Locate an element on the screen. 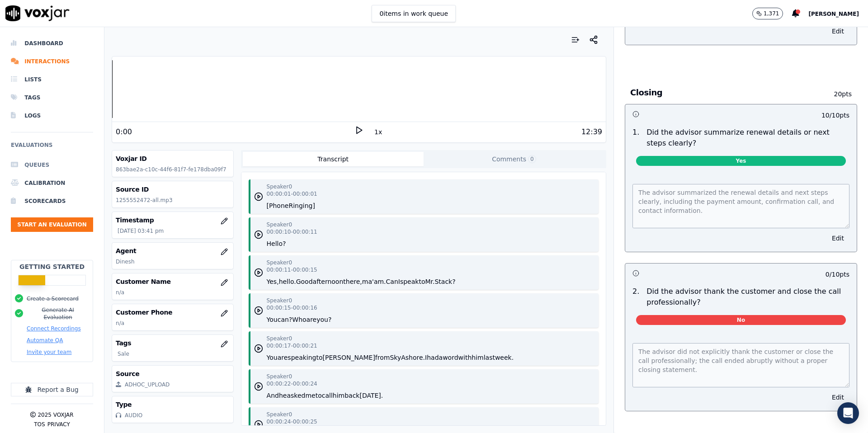 The height and width of the screenshot is (433, 868). a: Tags is located at coordinates (52, 98).